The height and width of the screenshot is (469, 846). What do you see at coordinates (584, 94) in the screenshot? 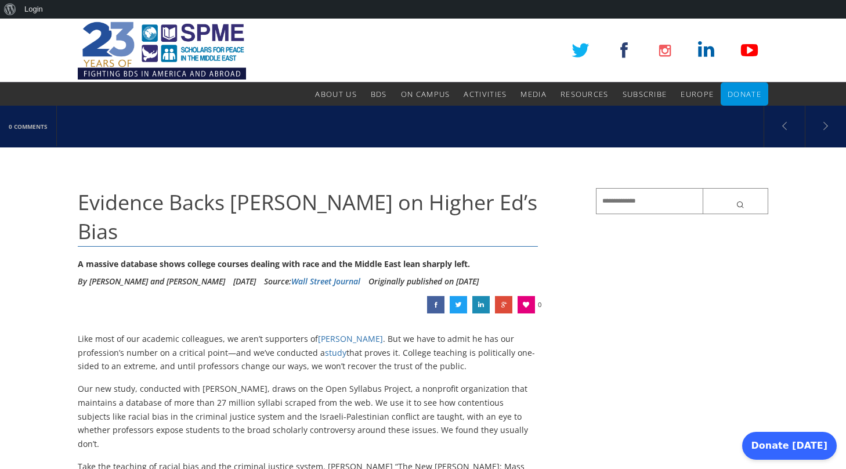
I see `span: Resources` at bounding box center [584, 94].